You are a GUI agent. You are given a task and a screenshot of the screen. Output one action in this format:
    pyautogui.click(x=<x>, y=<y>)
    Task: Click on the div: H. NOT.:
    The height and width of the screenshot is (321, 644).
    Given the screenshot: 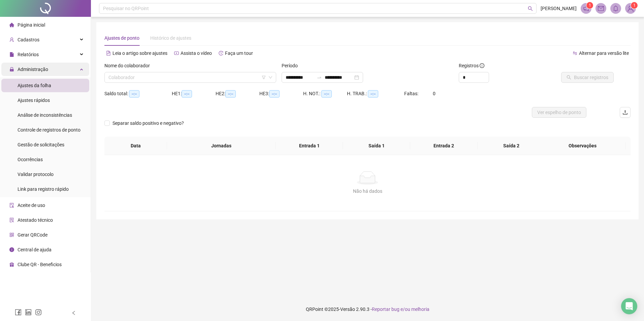 What is the action you would take?
    pyautogui.click(x=325, y=94)
    